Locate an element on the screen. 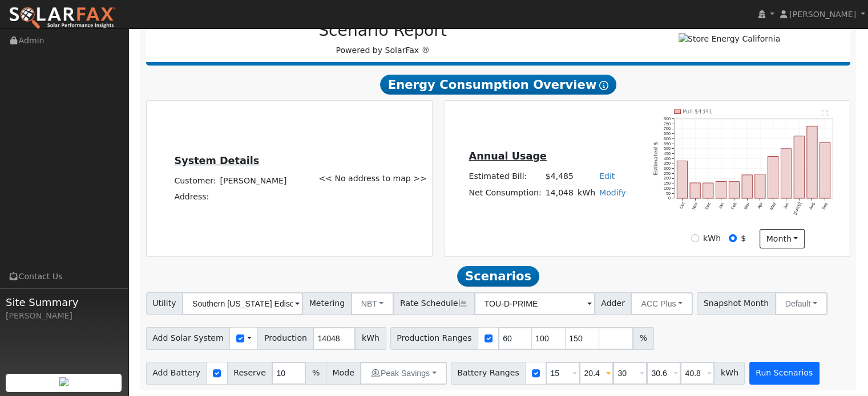 This screenshot has height=396, width=868. text: 250 is located at coordinates (667, 173).